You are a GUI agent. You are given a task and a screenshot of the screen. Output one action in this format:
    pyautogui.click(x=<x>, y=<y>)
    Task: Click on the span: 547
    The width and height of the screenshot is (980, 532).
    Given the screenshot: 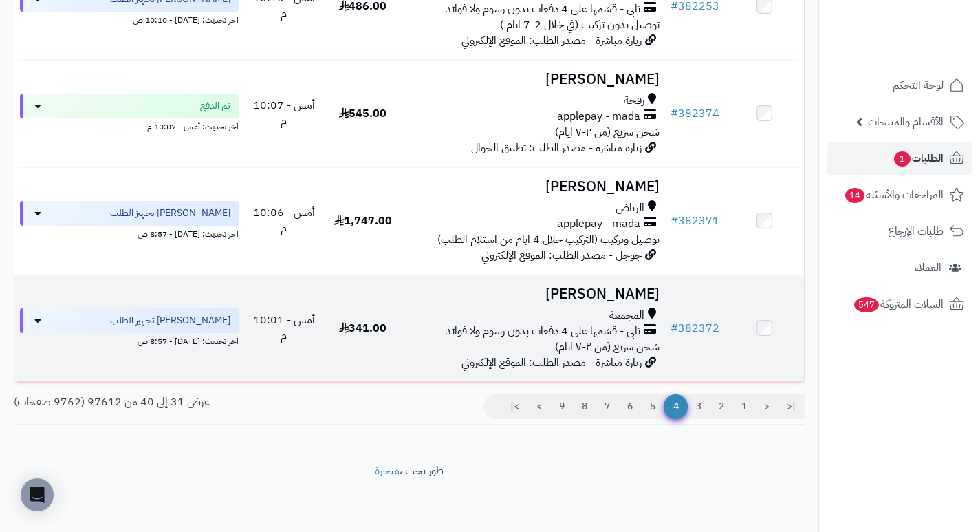 What is the action you would take?
    pyautogui.click(x=866, y=305)
    